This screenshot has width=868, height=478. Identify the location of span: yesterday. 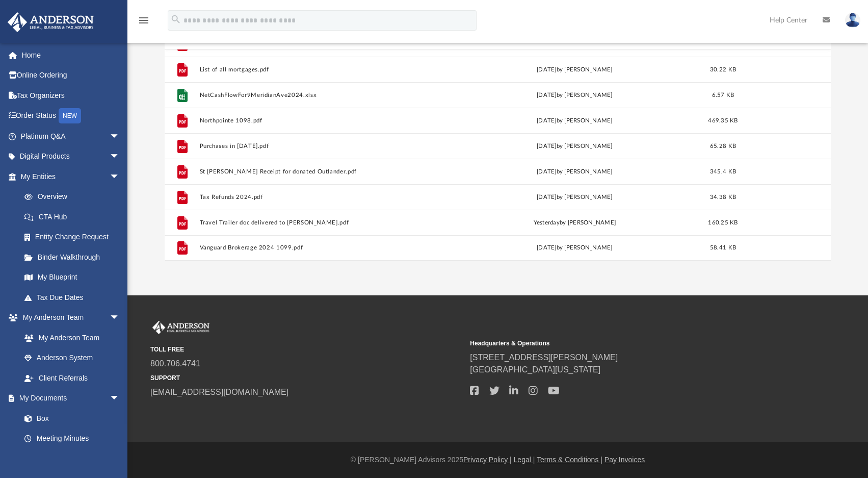
(546, 222).